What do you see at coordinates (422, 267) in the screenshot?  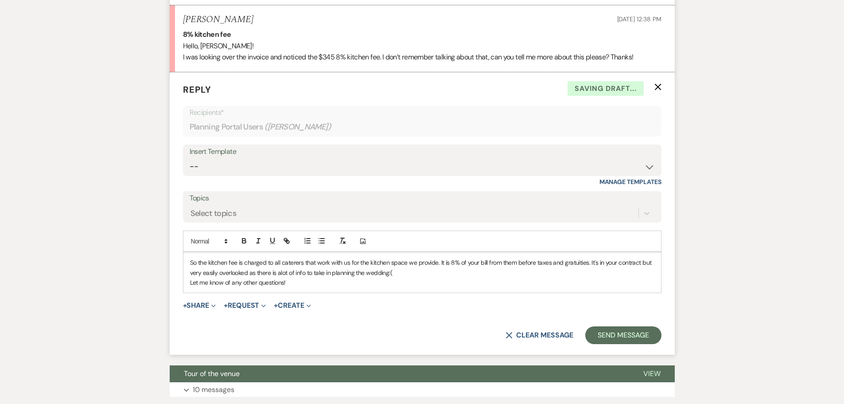 I see `p: So the kitchen fee is charged to all caterers that work with us for the kitchen space we provide....` at bounding box center [422, 267].